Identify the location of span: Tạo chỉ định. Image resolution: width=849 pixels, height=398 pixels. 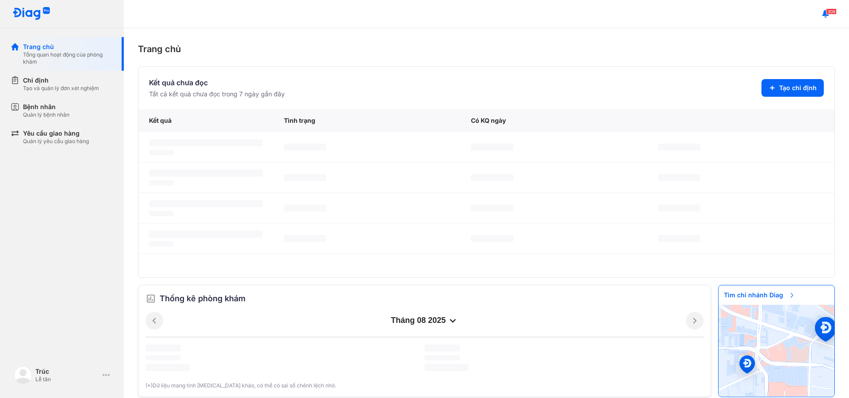
(798, 88).